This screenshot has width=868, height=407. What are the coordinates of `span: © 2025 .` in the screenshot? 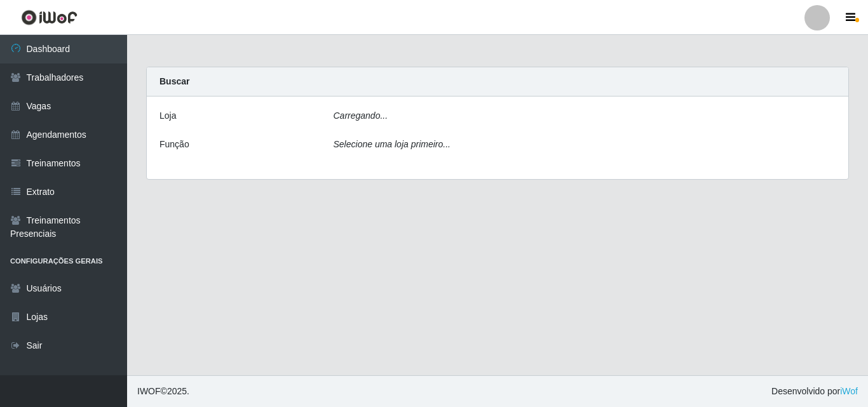 It's located at (163, 392).